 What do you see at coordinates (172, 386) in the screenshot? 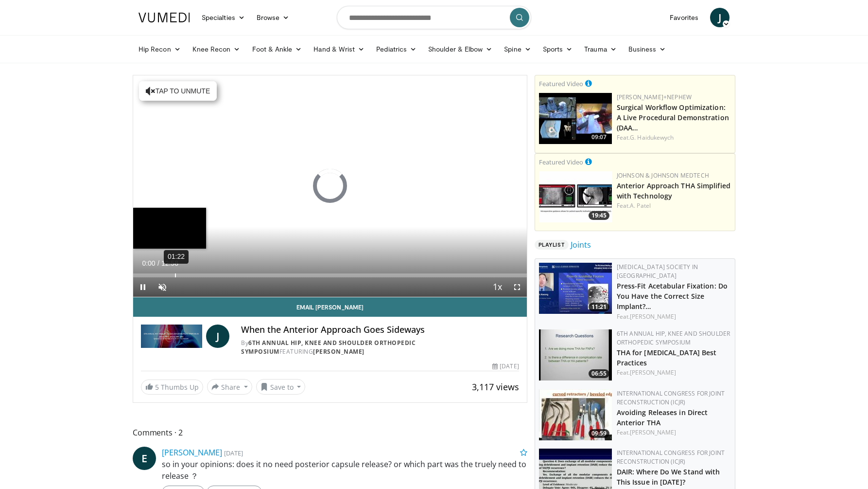
I see `a: 5 Thumbs Up` at bounding box center [172, 386].